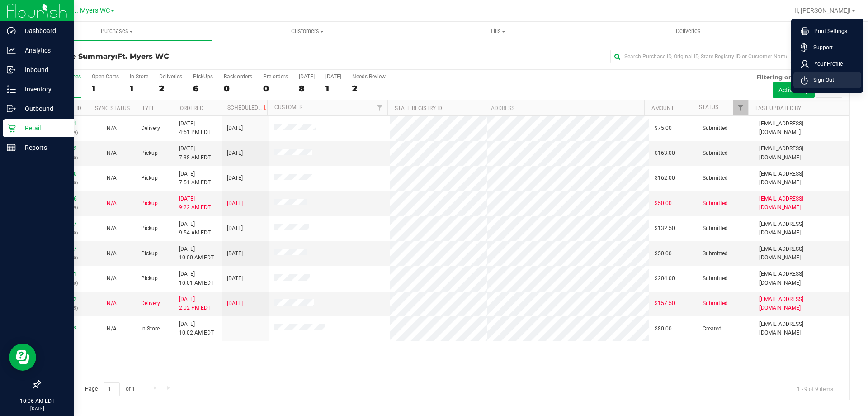  Describe the element at coordinates (778, 108) in the screenshot. I see `a: Last Updated By` at that location.